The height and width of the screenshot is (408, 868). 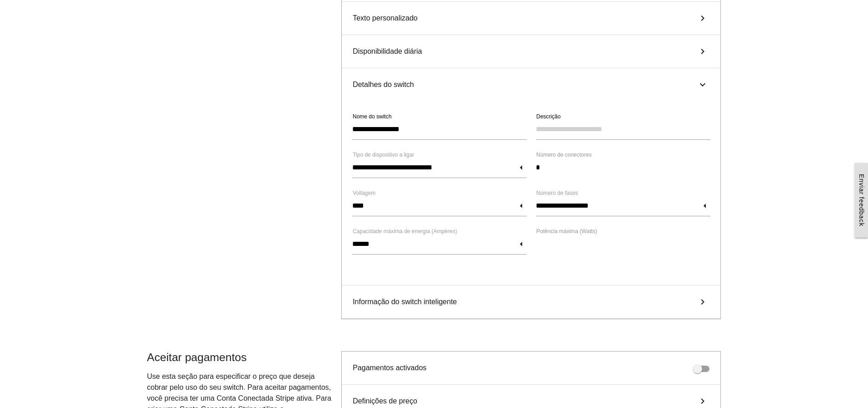 I want to click on span: Disponibilidade diária, so click(x=387, y=51).